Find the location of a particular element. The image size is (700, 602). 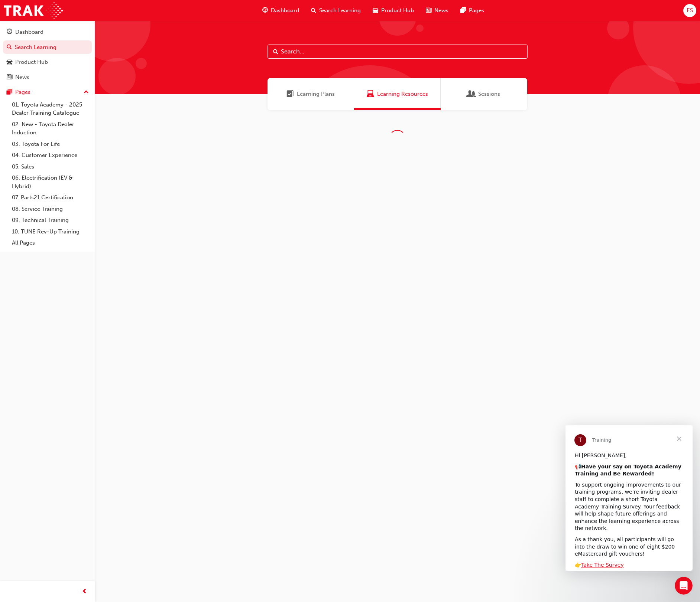

a: Learning PlansLearning Plans is located at coordinates (310, 94).